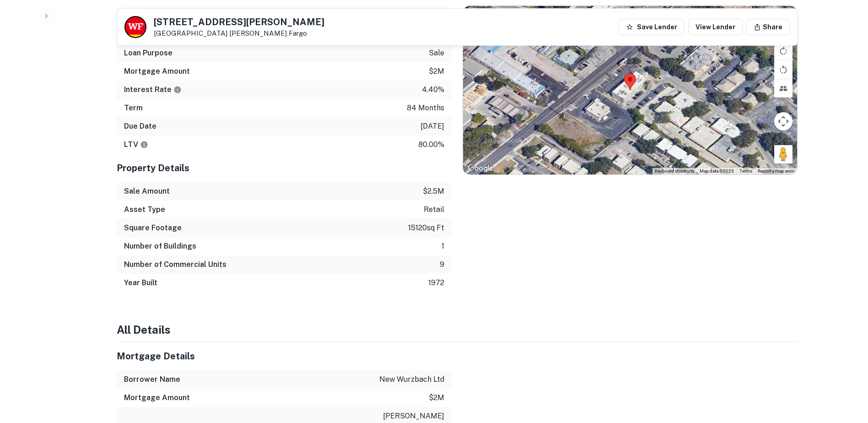  What do you see at coordinates (675, 171) in the screenshot?
I see `button: Keyboard shortcuts` at bounding box center [675, 171].